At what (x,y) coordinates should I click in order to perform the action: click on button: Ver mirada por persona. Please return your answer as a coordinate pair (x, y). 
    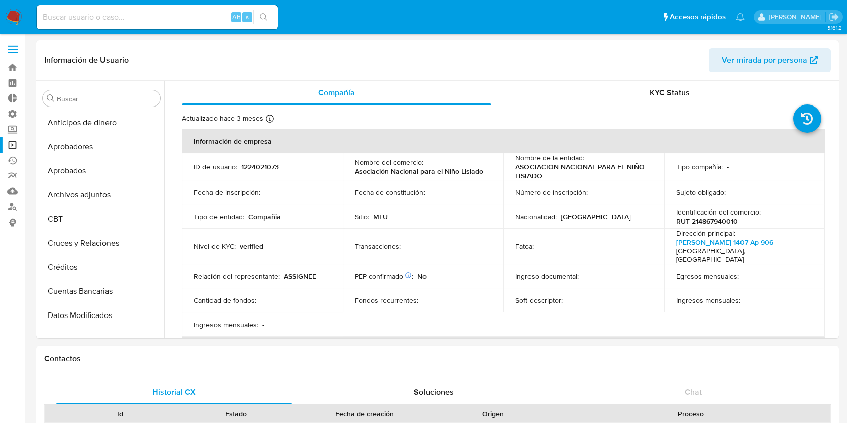
    Looking at the image, I should click on (770, 60).